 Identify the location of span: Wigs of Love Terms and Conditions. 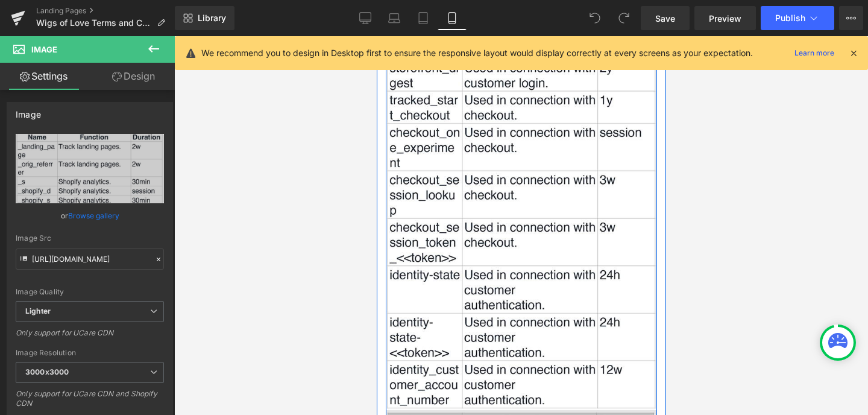
(94, 23).